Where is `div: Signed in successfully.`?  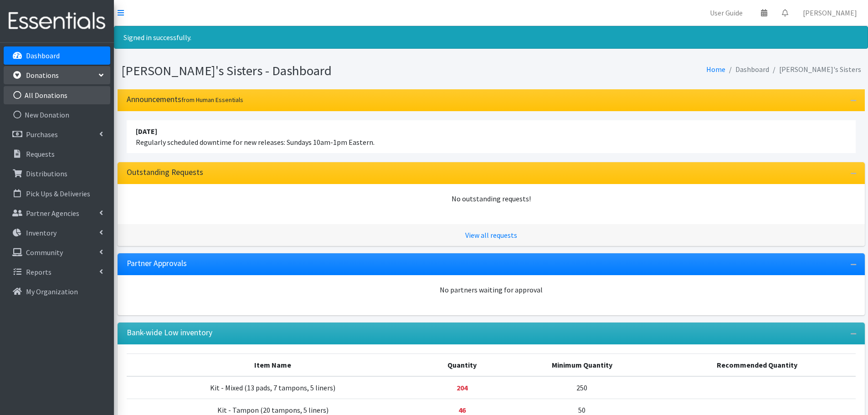 div: Signed in successfully. is located at coordinates (491, 37).